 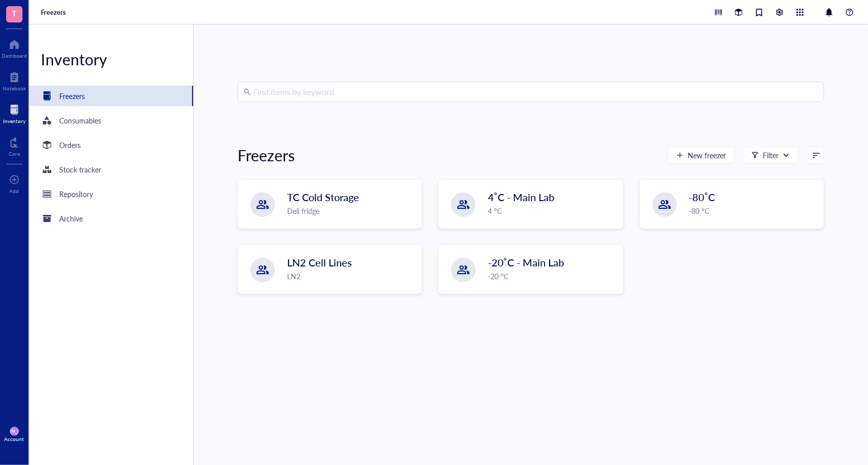 I want to click on span: 4˚C - Main Lab, so click(x=521, y=197).